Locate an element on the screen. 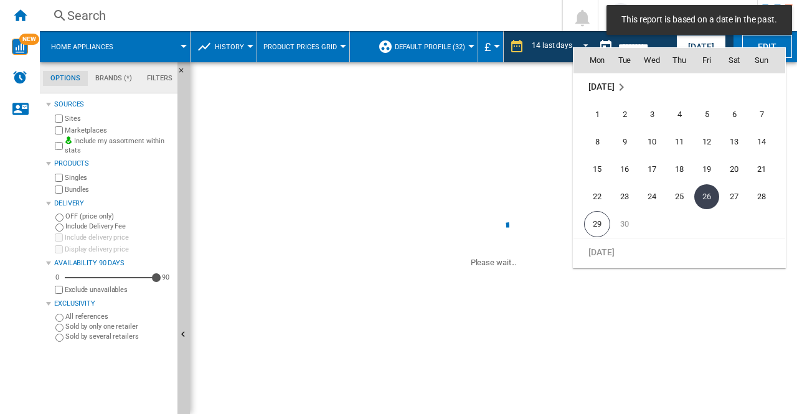 The width and height of the screenshot is (797, 414). th: Tue is located at coordinates (625, 60).